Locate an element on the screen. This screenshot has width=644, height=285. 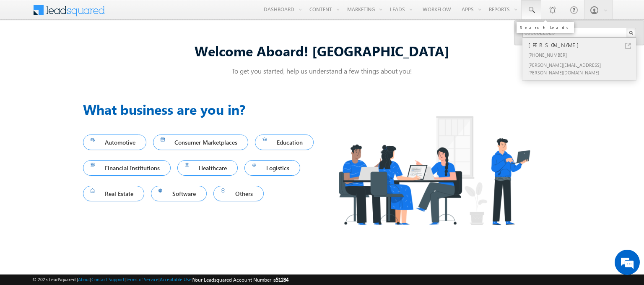
span: Real Estate is located at coordinates (114, 193).